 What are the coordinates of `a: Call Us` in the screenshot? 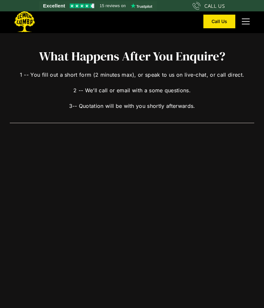 It's located at (219, 21).